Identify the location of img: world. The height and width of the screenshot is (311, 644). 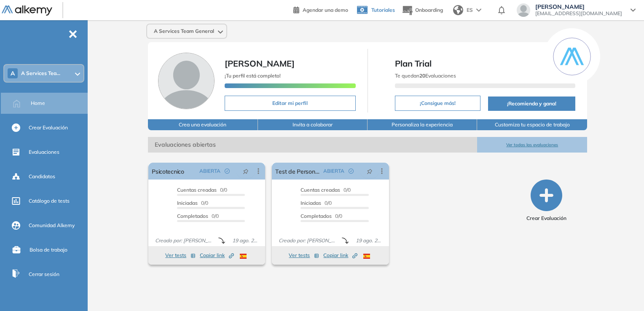
(458, 10).